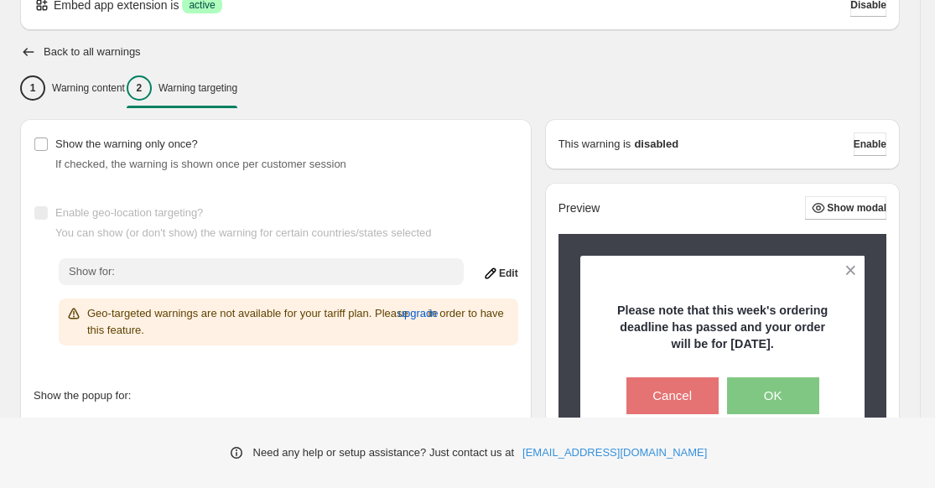  Describe the element at coordinates (139, 88) in the screenshot. I see `div: 2` at that location.